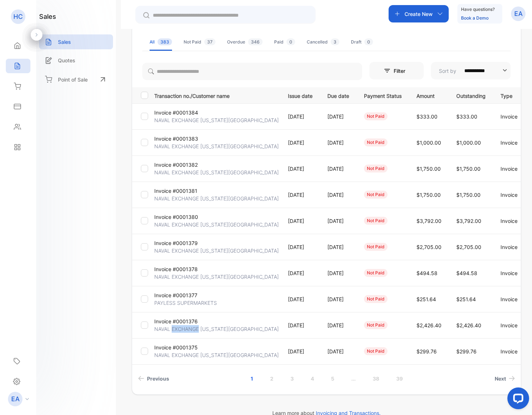  Describe the element at coordinates (471, 95) in the screenshot. I see `p: Outstanding` at that location.